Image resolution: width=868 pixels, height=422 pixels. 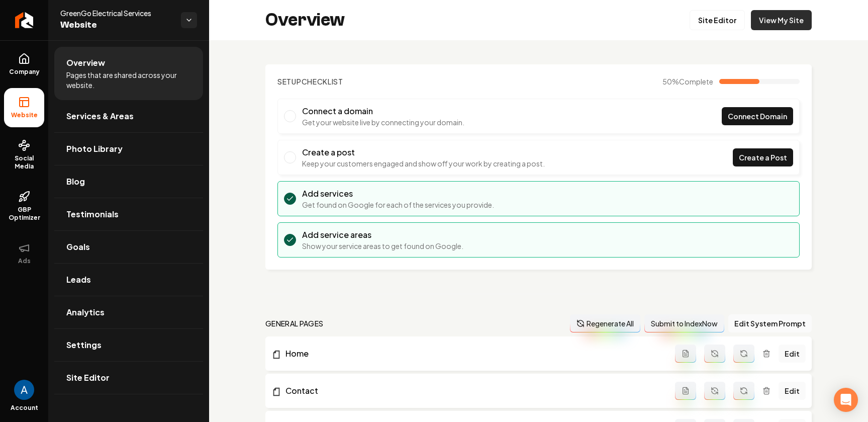 What do you see at coordinates (94, 149) in the screenshot?
I see `span: Photo Library` at bounding box center [94, 149].